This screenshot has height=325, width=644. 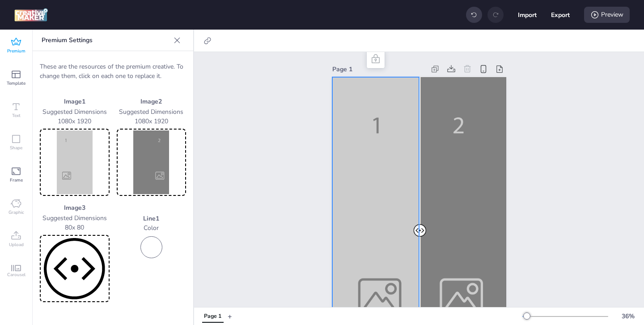 What do you see at coordinates (16, 148) in the screenshot?
I see `span: Shape` at bounding box center [16, 148].